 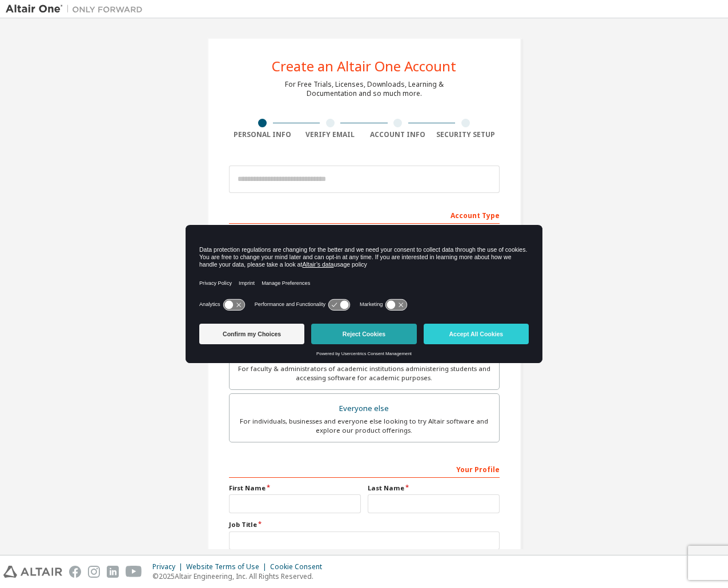 What do you see at coordinates (433, 488) in the screenshot?
I see `label: Last Name` at bounding box center [433, 488].